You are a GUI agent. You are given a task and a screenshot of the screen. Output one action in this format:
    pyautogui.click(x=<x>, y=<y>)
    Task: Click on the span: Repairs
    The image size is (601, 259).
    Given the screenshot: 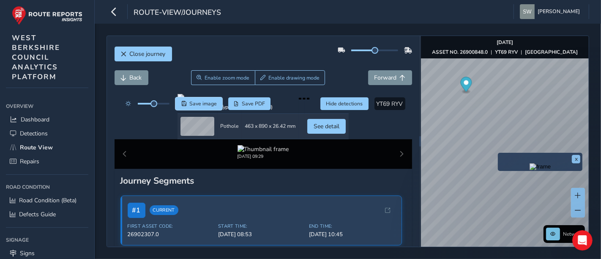 What is the action you would take?
    pyautogui.click(x=30, y=161)
    